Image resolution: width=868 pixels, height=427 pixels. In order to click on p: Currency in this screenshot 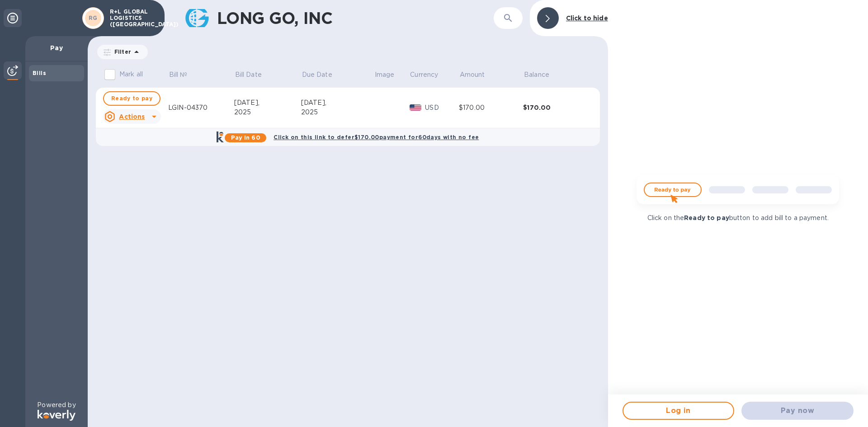, I will do `click(423, 75)`.